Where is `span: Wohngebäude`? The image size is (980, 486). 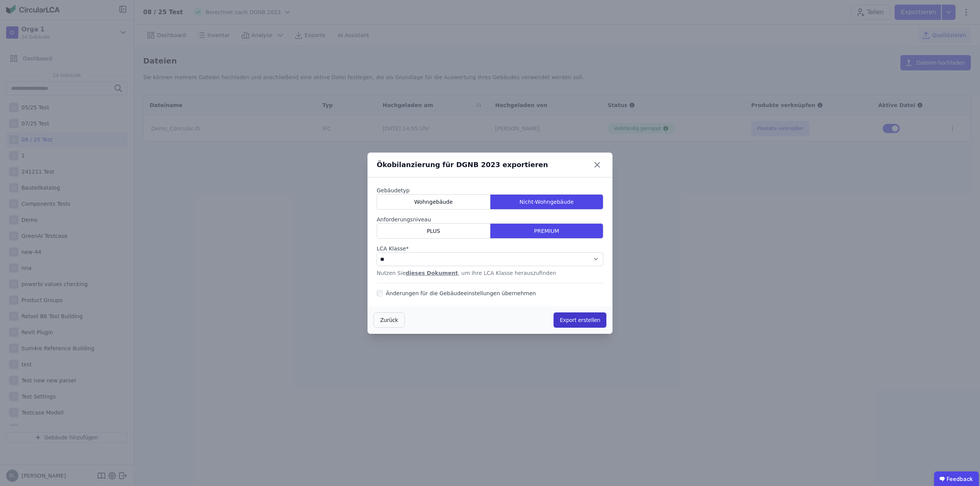
span: Wohngebäude is located at coordinates (434, 202).